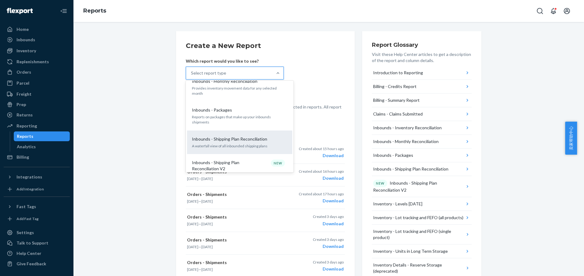 The height and width of the screenshot is (276, 584). Describe the element at coordinates (240, 91) in the screenshot. I see `p: Provides inventory movement data for any selected month` at that location.